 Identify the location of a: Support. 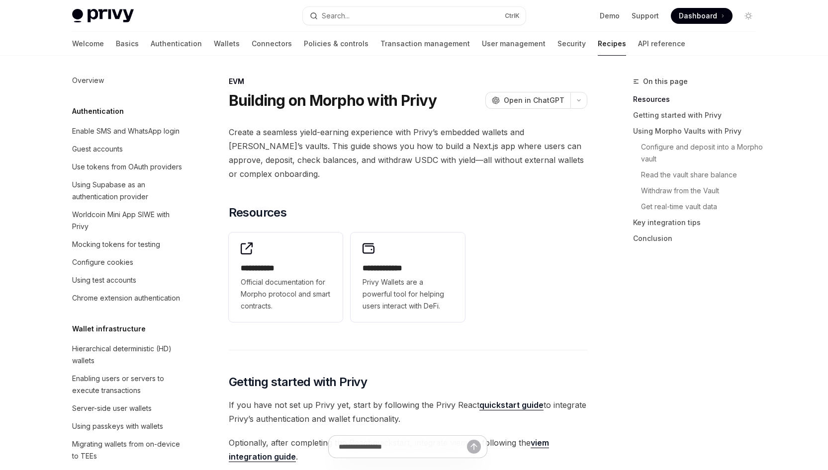
(645, 16).